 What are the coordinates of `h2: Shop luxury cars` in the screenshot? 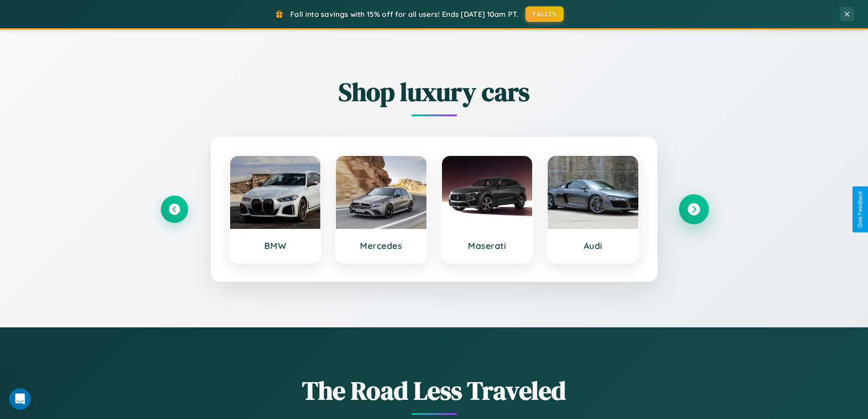 It's located at (434, 92).